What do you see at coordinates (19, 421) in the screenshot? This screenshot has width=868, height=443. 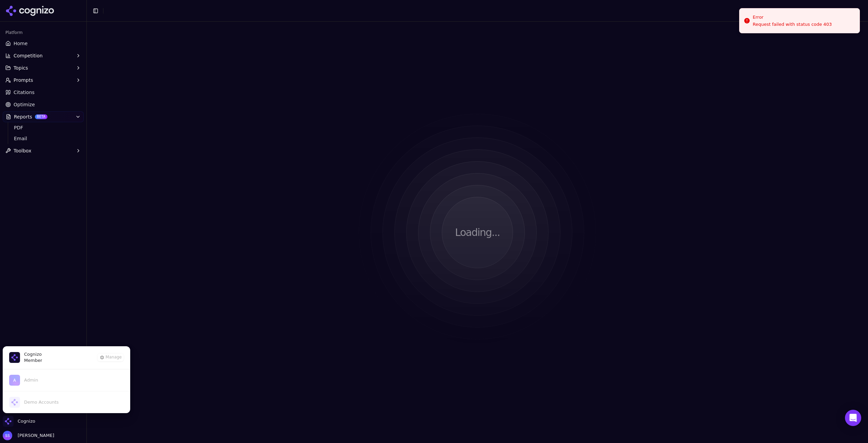 I see `button: Close organization switcher` at bounding box center [19, 421].